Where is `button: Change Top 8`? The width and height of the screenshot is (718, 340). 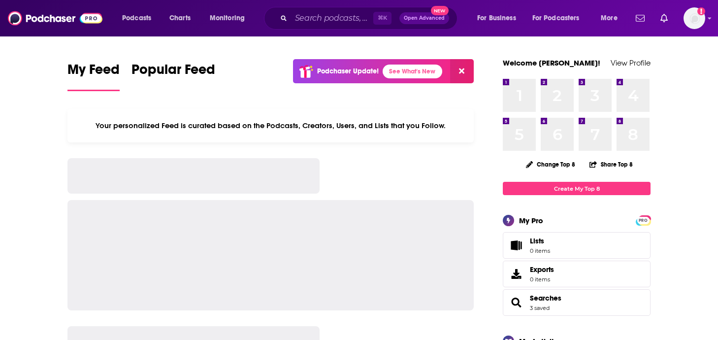
button: Change Top 8 is located at coordinates (550, 164).